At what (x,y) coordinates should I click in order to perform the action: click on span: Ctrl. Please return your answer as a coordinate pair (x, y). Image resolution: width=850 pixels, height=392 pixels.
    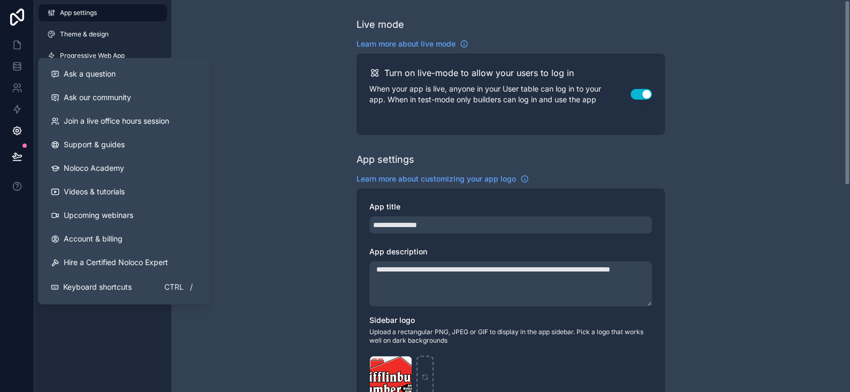
    Looking at the image, I should click on (174, 287).